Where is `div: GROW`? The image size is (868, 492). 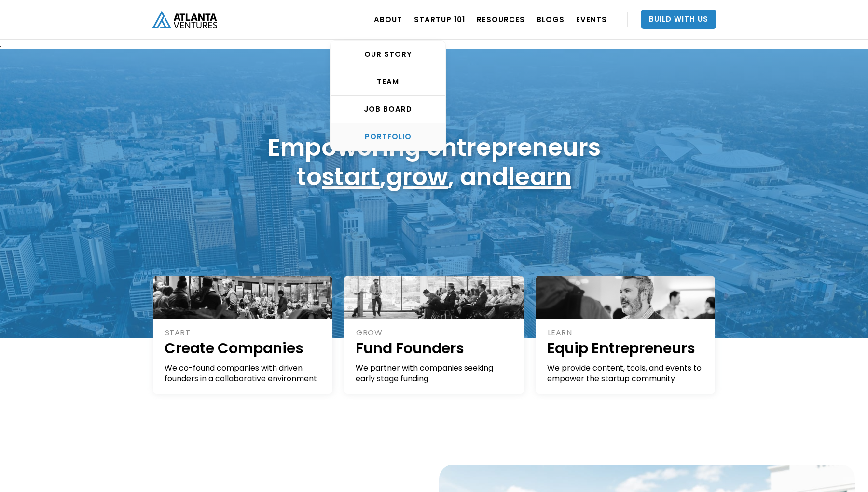 div: GROW is located at coordinates (434, 334).